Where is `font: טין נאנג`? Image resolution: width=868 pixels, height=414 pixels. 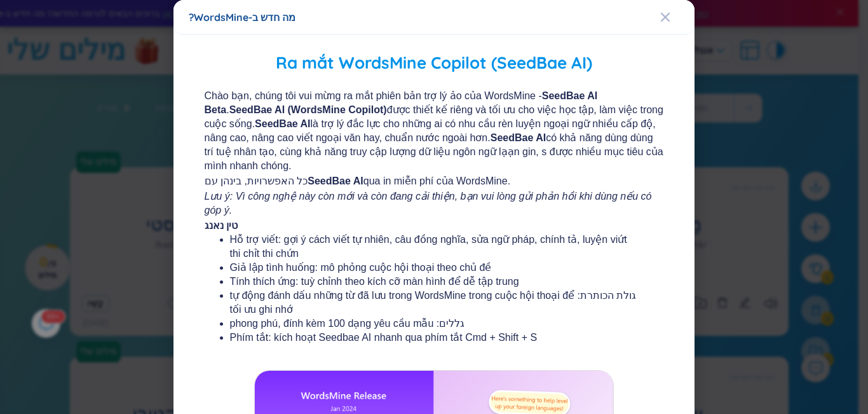
font: טין נאנג is located at coordinates (221, 225).